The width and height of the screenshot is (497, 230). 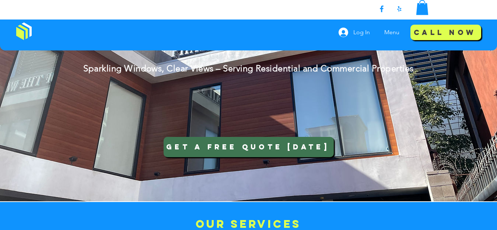 I want to click on img: Window Cleaning Budds, Affordable window cleaning services near me in Los Angeles, so click(x=24, y=31).